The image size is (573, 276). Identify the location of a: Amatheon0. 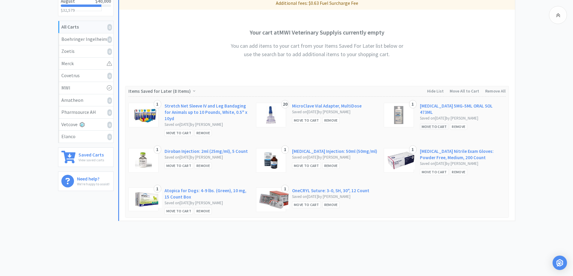
(86, 100).